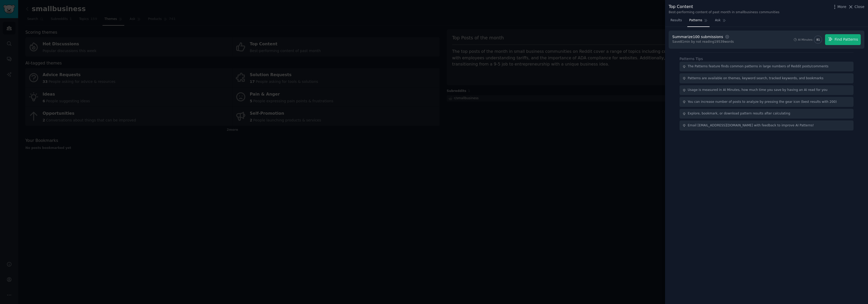 This screenshot has height=304, width=868. I want to click on span: Results, so click(676, 21).